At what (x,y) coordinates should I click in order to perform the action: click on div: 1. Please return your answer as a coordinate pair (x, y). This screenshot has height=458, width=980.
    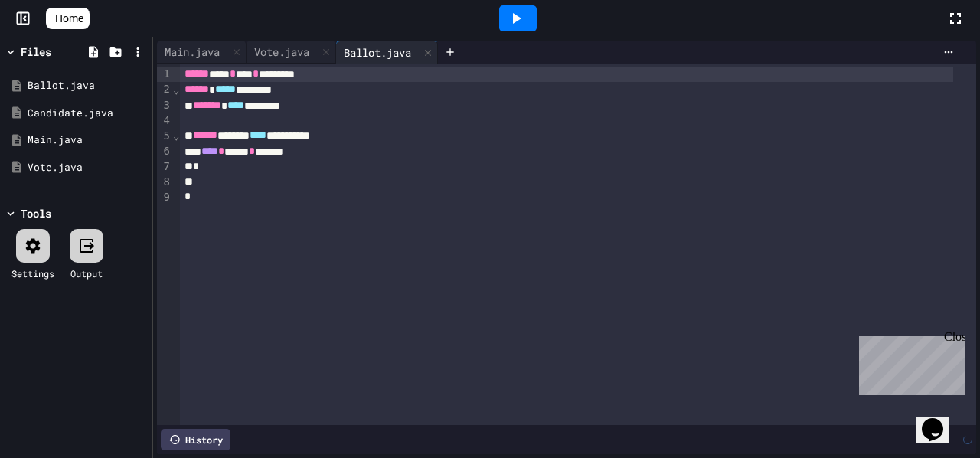
    Looking at the image, I should click on (164, 74).